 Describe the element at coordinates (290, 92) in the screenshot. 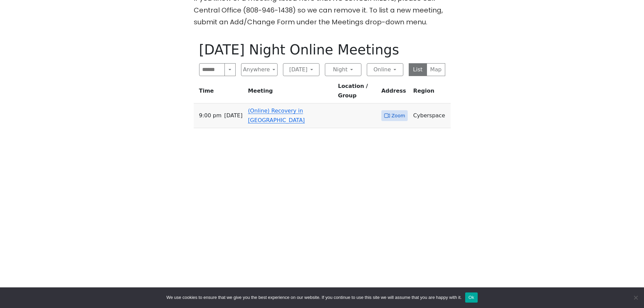

I see `th: Meeting` at that location.